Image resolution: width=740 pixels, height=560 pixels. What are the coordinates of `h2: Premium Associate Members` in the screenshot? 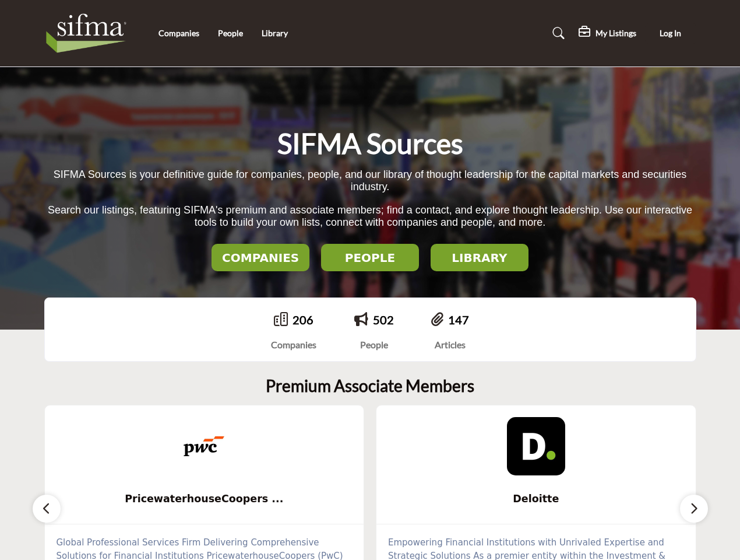 It's located at (370, 386).